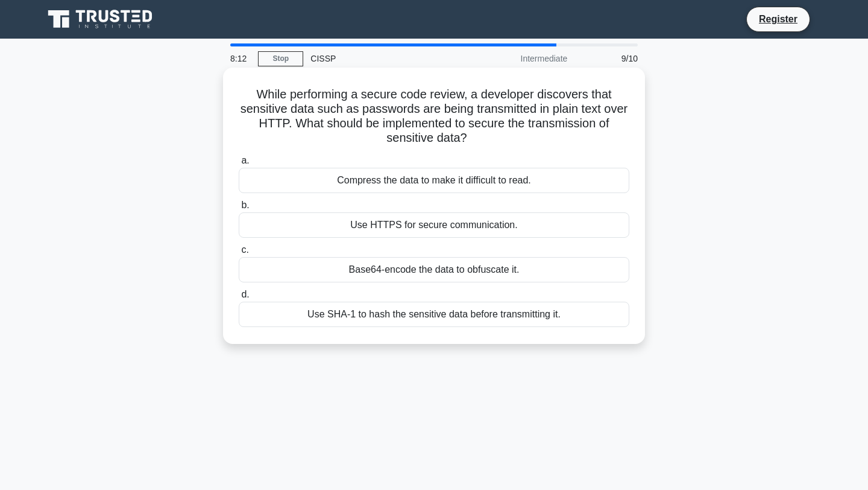 This screenshot has width=868, height=490. What do you see at coordinates (280, 59) in the screenshot?
I see `a: Stop` at bounding box center [280, 59].